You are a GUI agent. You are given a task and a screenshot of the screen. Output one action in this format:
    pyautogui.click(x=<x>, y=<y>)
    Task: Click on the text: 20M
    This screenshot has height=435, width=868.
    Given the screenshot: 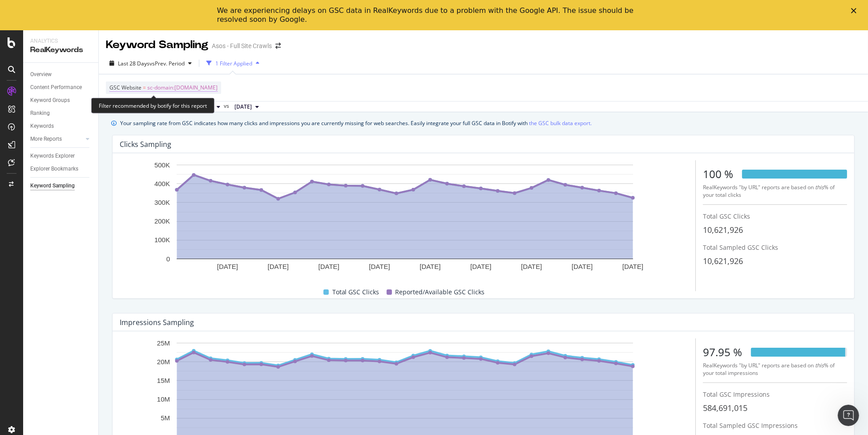 What is the action you would take?
    pyautogui.click(x=164, y=361)
    